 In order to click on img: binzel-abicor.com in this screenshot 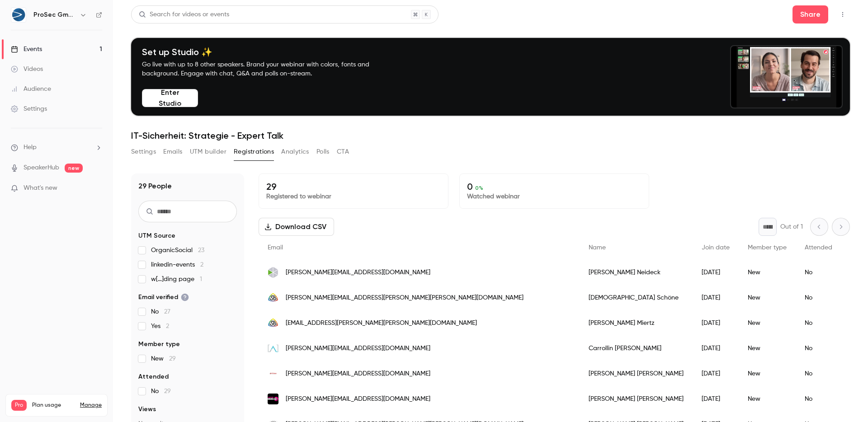, I will do `click(273, 399)`.